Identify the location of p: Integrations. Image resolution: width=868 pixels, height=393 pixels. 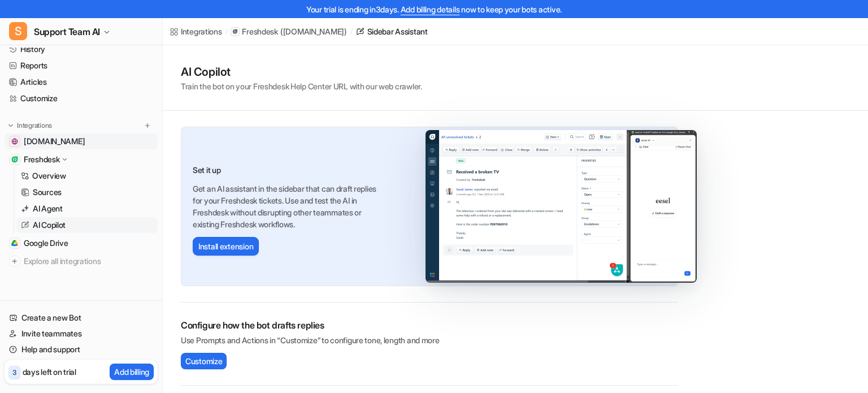
(34, 126).